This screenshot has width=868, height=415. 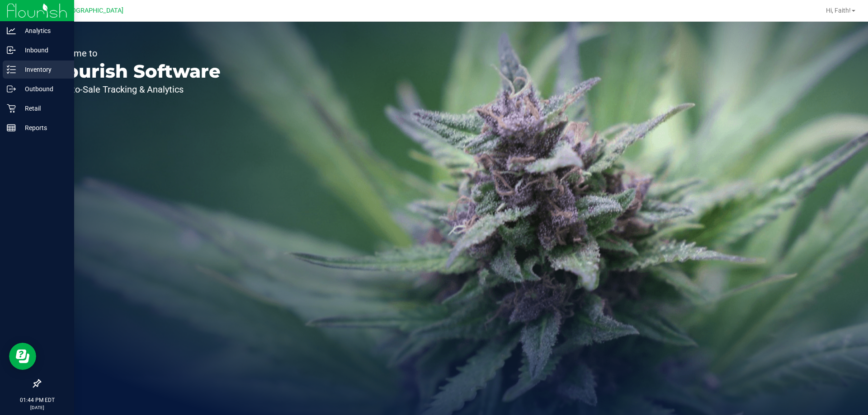 What do you see at coordinates (11, 50) in the screenshot?
I see `inline-svg: Inbound` at bounding box center [11, 50].